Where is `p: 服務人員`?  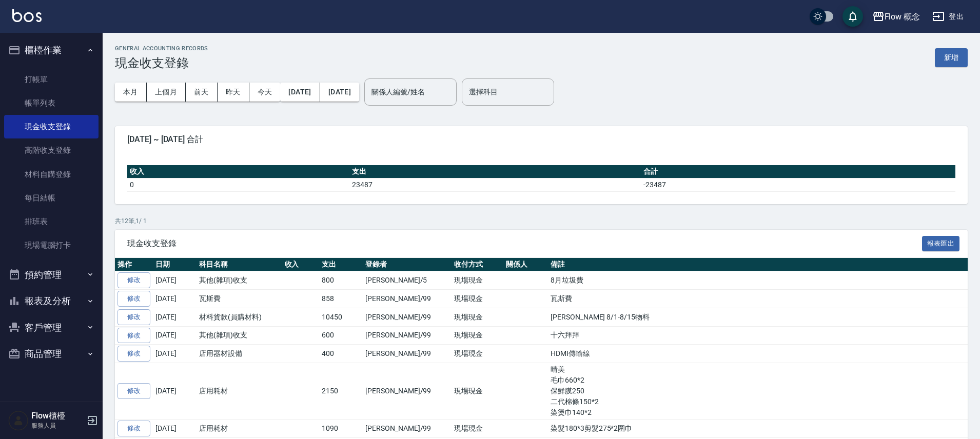
p: 服務人員 is located at coordinates (58, 425).